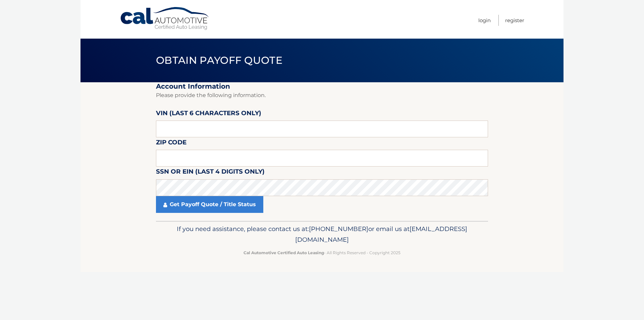  What do you see at coordinates (322, 95) in the screenshot?
I see `p: Please provide the following information.` at bounding box center [322, 95].